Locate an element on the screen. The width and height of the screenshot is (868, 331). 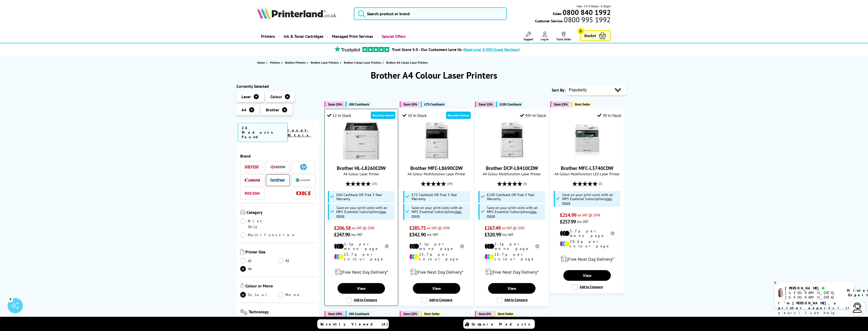
span: £342.90 is located at coordinates (417, 235).